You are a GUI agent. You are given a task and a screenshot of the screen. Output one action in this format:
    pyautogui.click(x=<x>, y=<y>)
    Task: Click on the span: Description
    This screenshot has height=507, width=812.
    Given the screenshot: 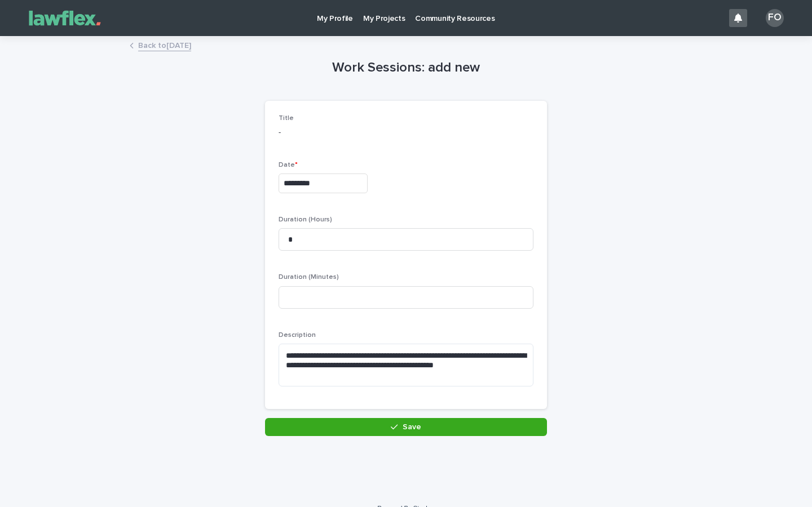 What is the action you would take?
    pyautogui.click(x=297, y=335)
    